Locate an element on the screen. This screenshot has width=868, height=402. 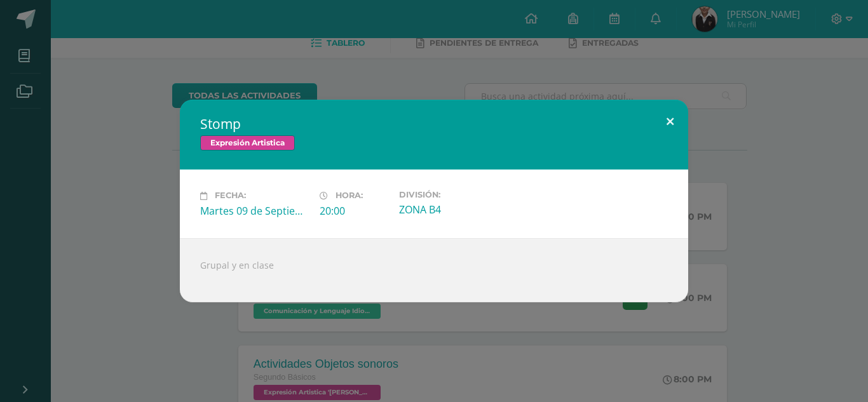
div: ZONA B4 is located at coordinates (453, 210).